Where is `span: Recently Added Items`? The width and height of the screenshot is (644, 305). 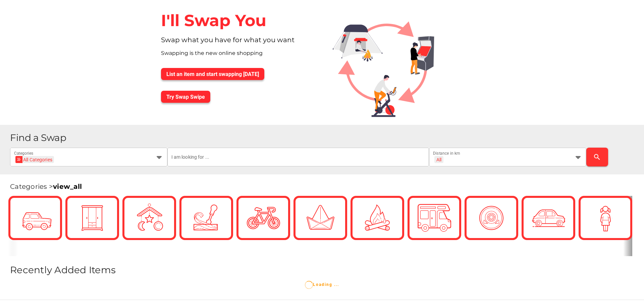 span: Recently Added Items is located at coordinates (63, 270).